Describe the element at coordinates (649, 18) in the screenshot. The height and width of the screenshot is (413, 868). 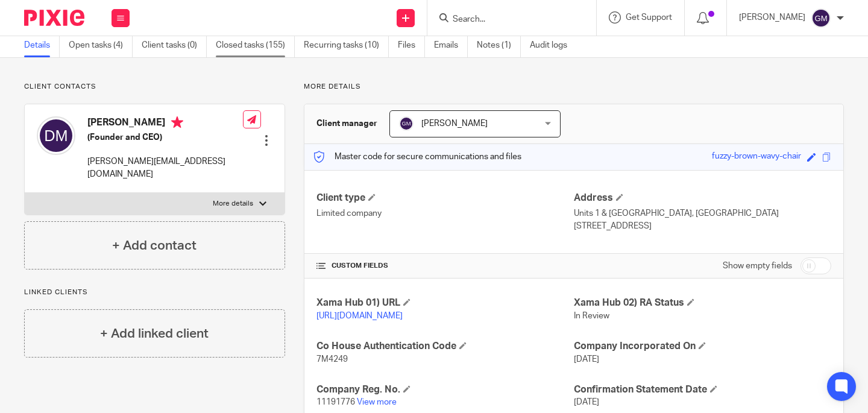
I see `span: Get Support` at that location.